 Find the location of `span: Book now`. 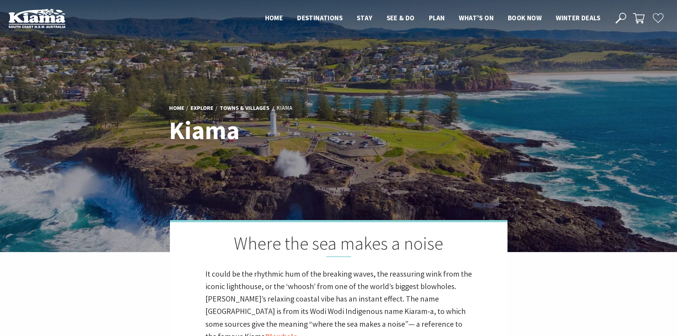

span: Book now is located at coordinates (525, 18).